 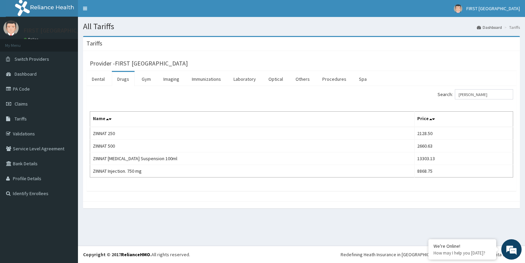 I want to click on div: We're Online!, so click(x=463, y=246).